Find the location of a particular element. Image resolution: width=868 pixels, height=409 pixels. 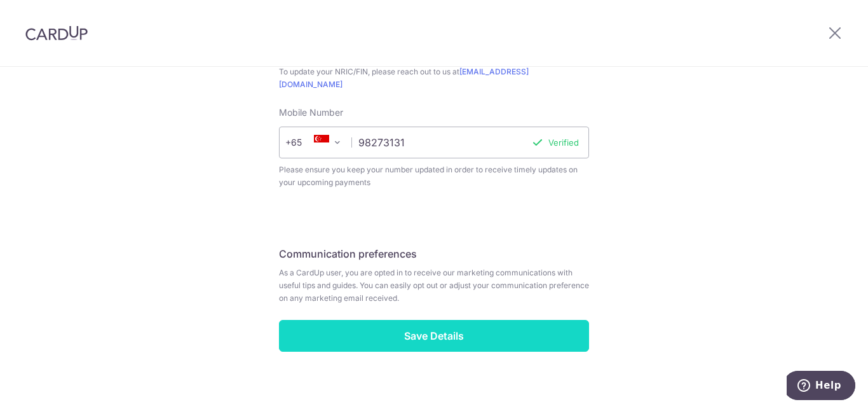

span: As a CardUp user, you are opted in to receive our marketing communications with useful tips and g... is located at coordinates (434, 286).